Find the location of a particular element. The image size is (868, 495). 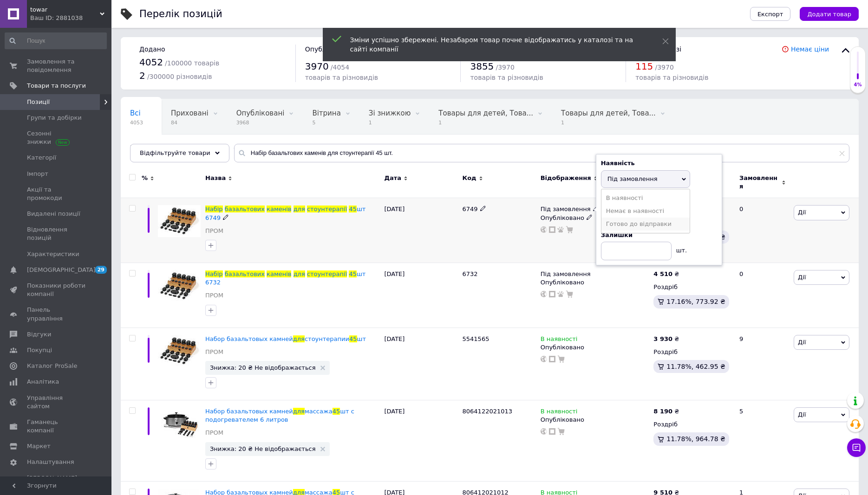

div: 5 is located at coordinates (763, 441).